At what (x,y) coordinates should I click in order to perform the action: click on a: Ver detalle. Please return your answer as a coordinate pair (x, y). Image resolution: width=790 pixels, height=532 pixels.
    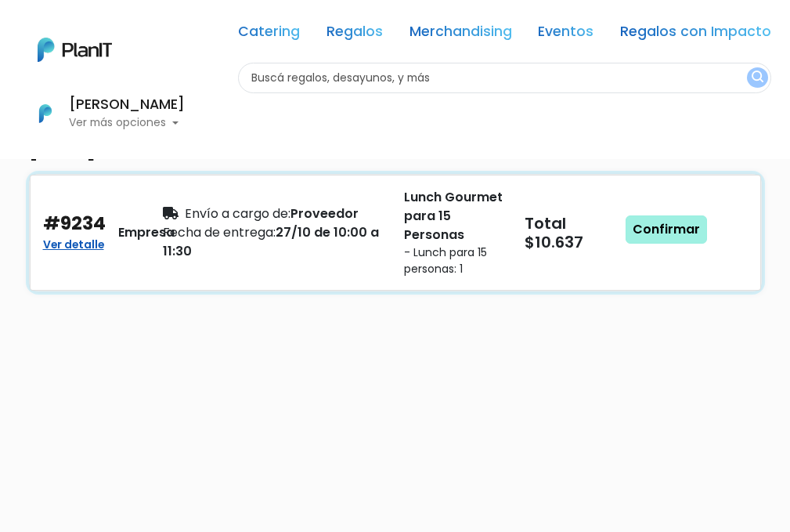
    Looking at the image, I should click on (74, 243).